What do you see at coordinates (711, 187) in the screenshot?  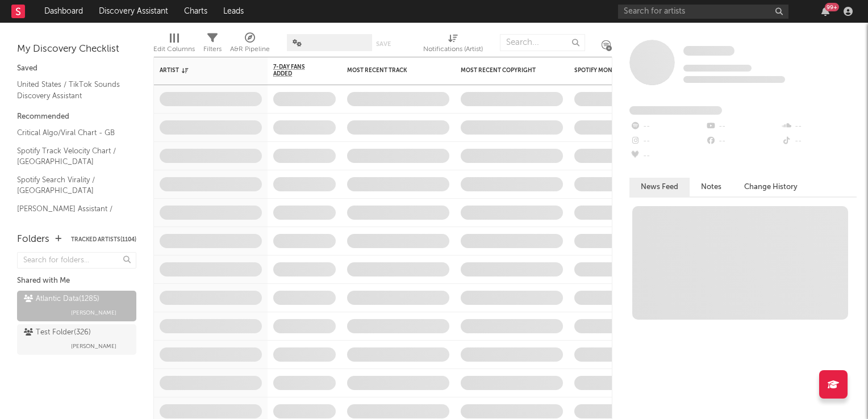 I see `button: Notes` at bounding box center [711, 187].